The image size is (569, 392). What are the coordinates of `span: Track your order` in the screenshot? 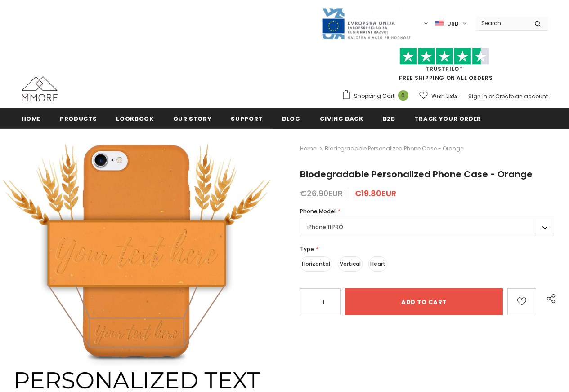 It's located at (448, 119).